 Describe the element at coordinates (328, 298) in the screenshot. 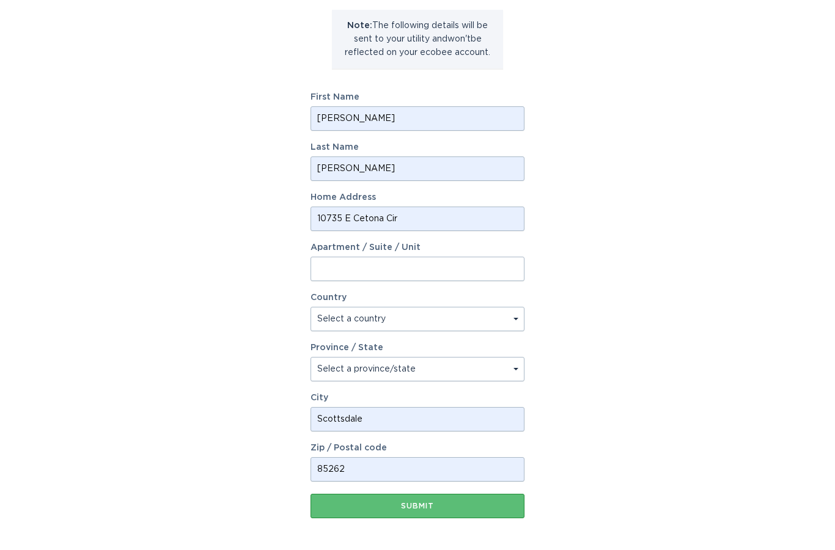

I see `label: Country` at that location.